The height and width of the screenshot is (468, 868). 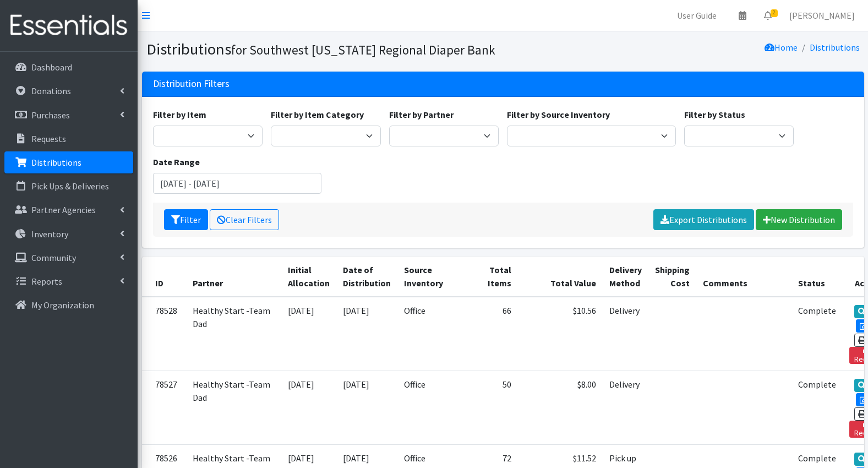 What do you see at coordinates (164, 277) in the screenshot?
I see `th: ID` at bounding box center [164, 277].